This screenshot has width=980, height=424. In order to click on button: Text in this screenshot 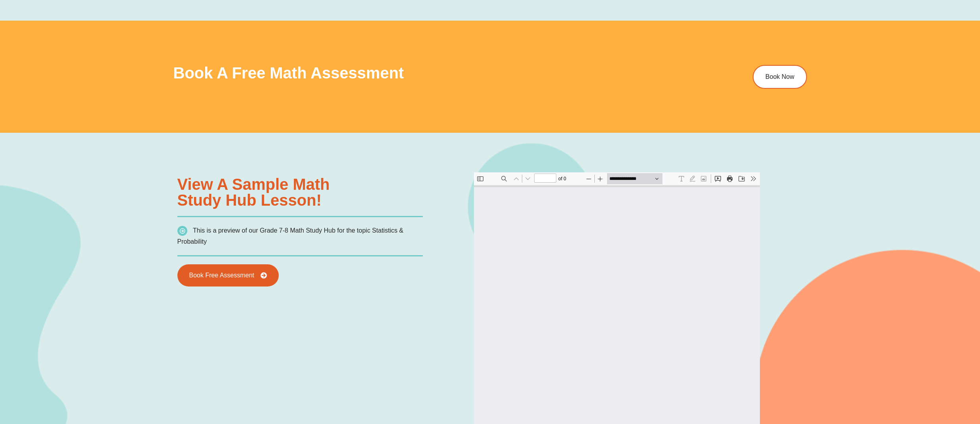, I will do `click(208, 7)`.